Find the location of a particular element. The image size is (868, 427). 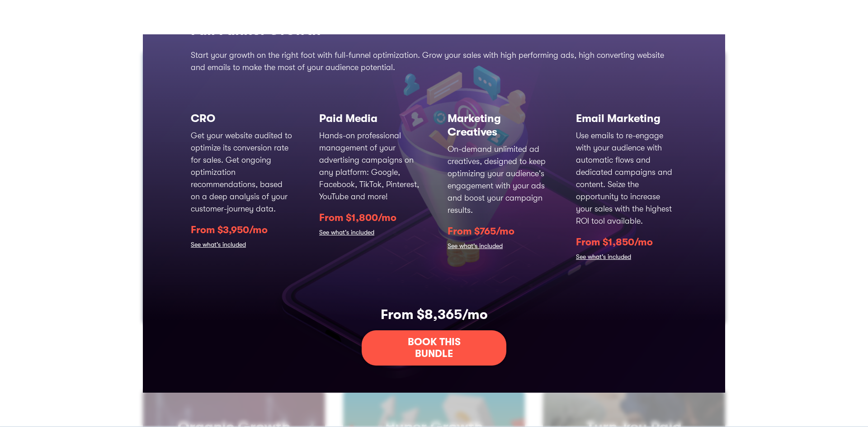

p: From $1,850/mo is located at coordinates (626, 241).